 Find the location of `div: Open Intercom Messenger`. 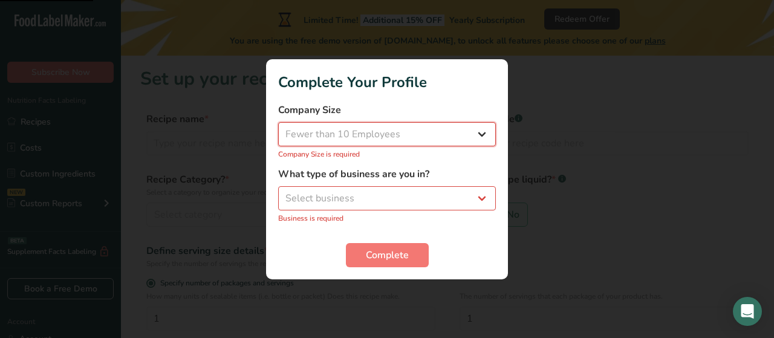

div: Open Intercom Messenger is located at coordinates (747, 311).